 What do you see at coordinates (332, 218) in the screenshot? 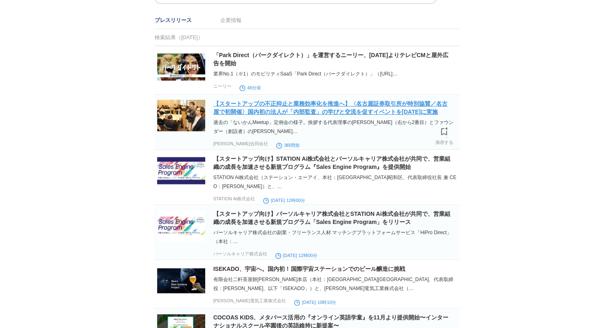
I see `a: 【スタートアップ向け】パーソルキャリア株式会社とSTATION Ai株式会社が共同で、営業組織の成長を加速させる新規プログラム「Sales Engine Program」をリリース` at bounding box center [332, 218].